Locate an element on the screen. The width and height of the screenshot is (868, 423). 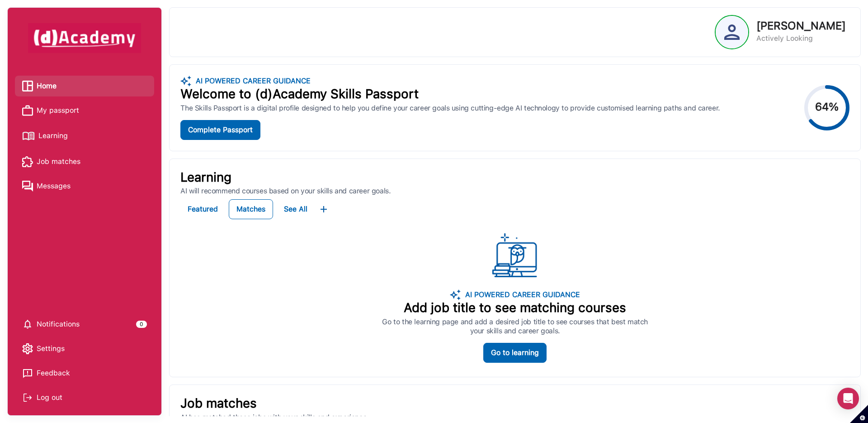
img: My passport icon is located at coordinates (28, 110).